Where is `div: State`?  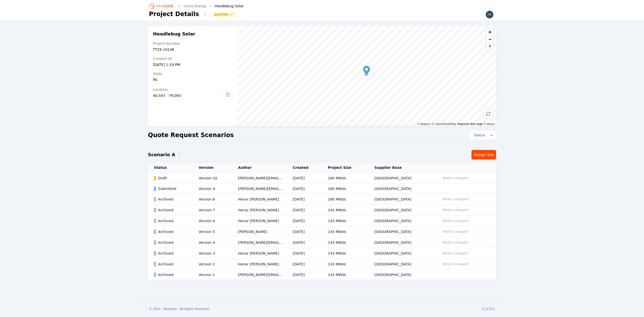 div: State is located at coordinates (192, 74).